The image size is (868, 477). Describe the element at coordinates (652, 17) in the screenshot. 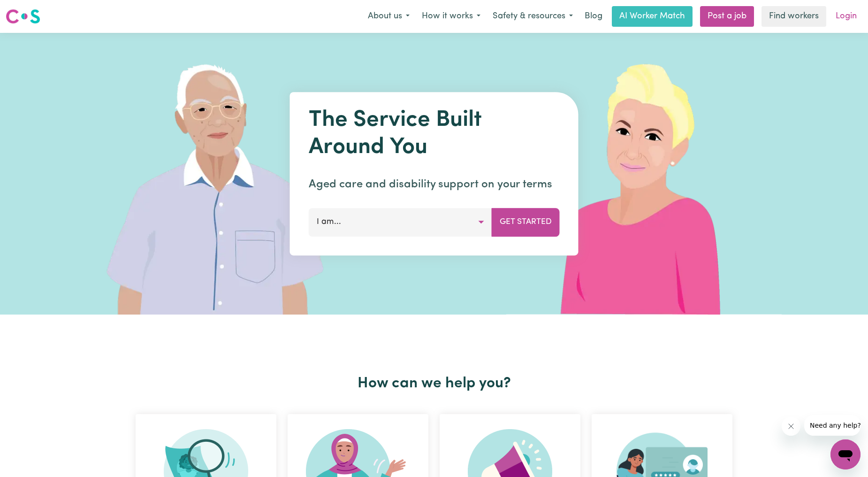

I see `a: AI Worker Match` at that location.